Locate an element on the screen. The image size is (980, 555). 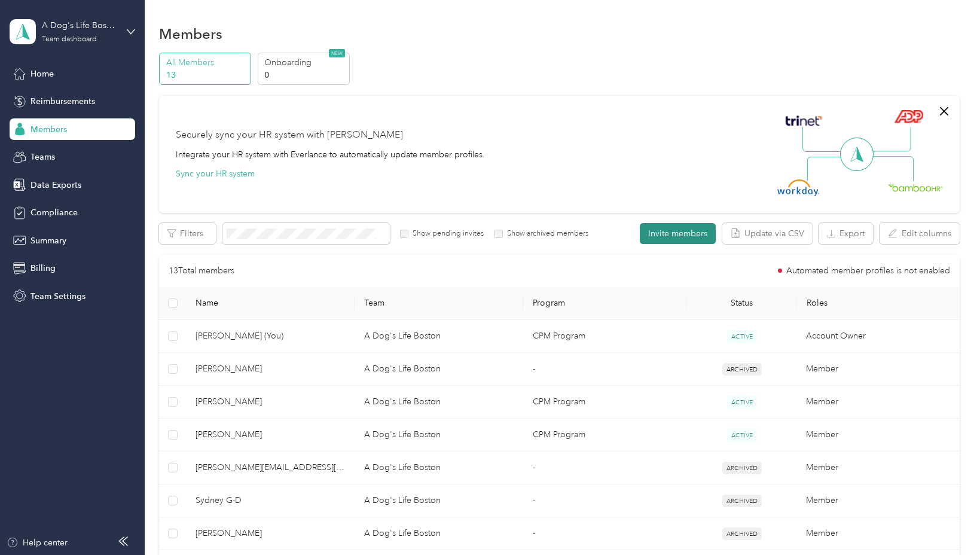
th: Status is located at coordinates (741, 304).